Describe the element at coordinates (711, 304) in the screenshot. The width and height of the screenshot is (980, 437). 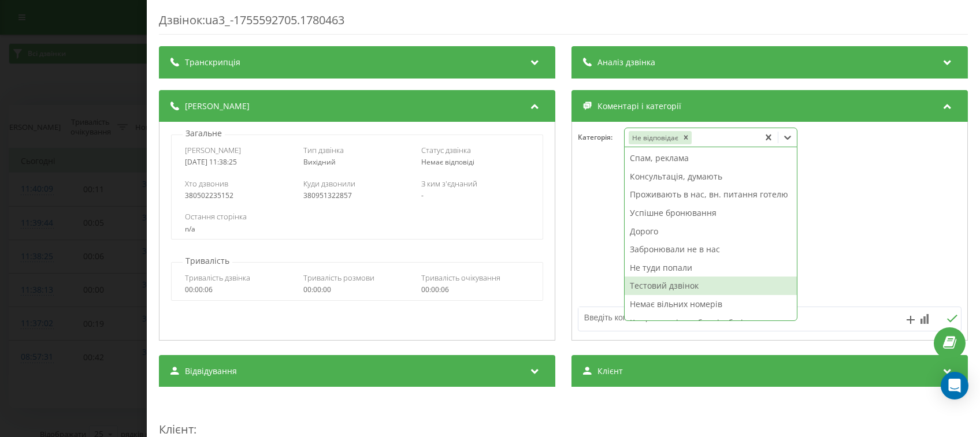
I see `div: Немає вільних номерів` at that location.